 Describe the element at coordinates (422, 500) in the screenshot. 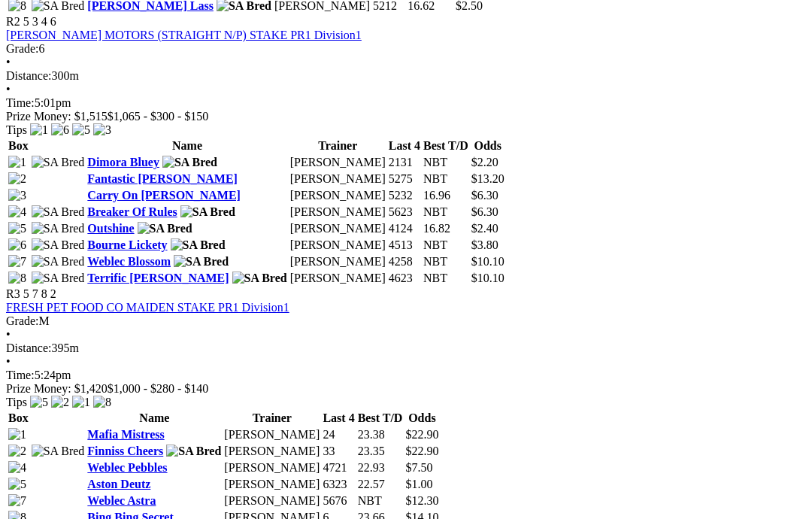

I see `span: $12.30` at that location.